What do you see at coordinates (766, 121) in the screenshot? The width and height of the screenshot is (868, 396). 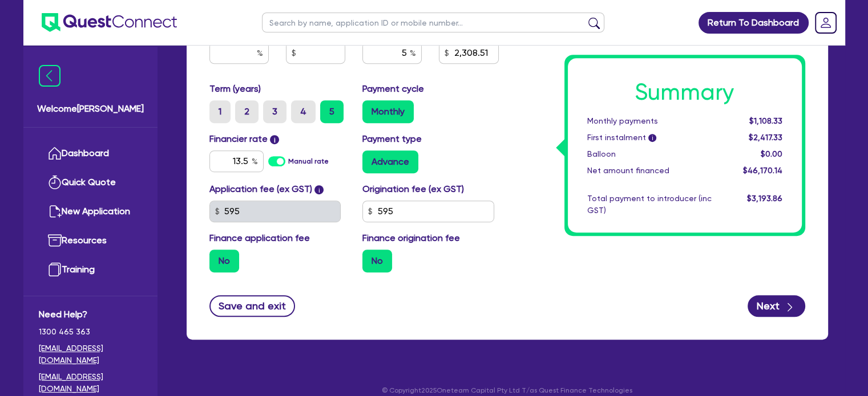 I see `span: $1,108.33` at bounding box center [766, 121].